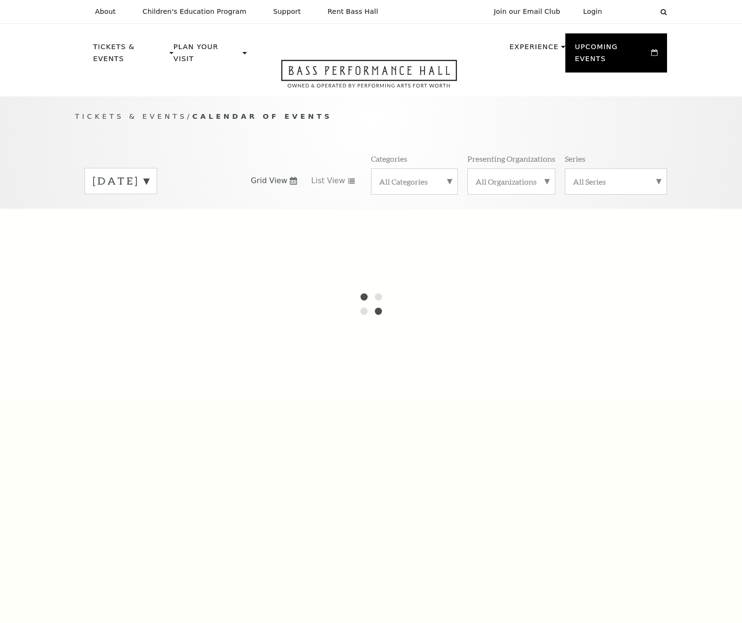 The width and height of the screenshot is (742, 623). I want to click on span: Calendar of Events, so click(262, 116).